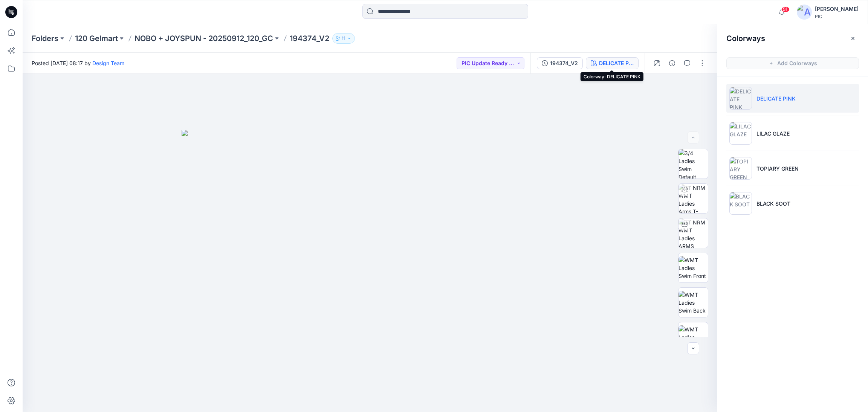 The height and width of the screenshot is (412, 868). What do you see at coordinates (774, 203) in the screenshot?
I see `p: BLACK SOOT` at bounding box center [774, 203].